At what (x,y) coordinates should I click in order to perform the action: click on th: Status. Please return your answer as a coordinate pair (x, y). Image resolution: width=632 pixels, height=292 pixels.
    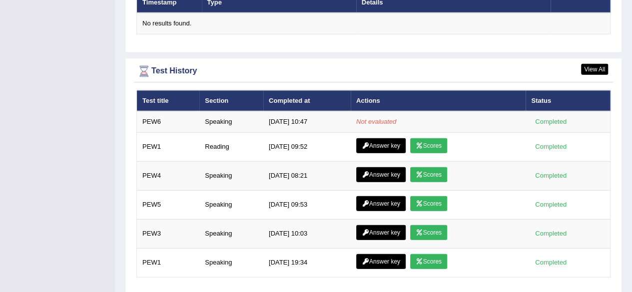
    Looking at the image, I should click on (568, 101).